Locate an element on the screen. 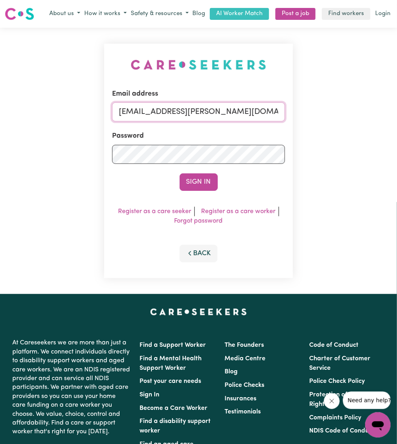  a: Careseekers logo is located at coordinates (19, 14).